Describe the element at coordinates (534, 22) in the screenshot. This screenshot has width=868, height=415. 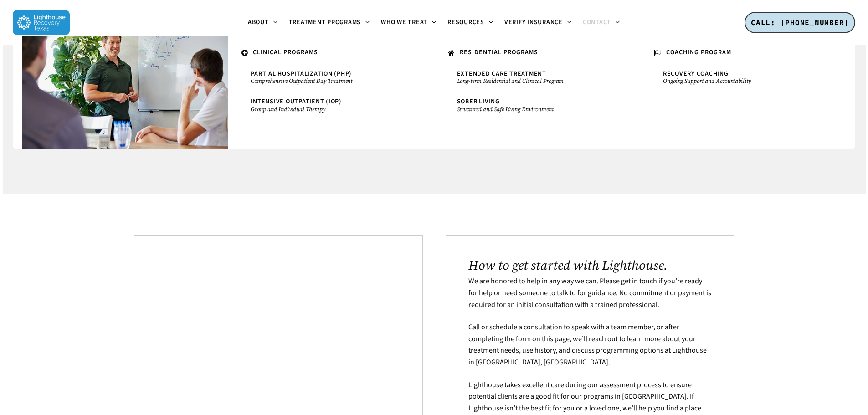
I see `span: Verify Insurance` at that location.